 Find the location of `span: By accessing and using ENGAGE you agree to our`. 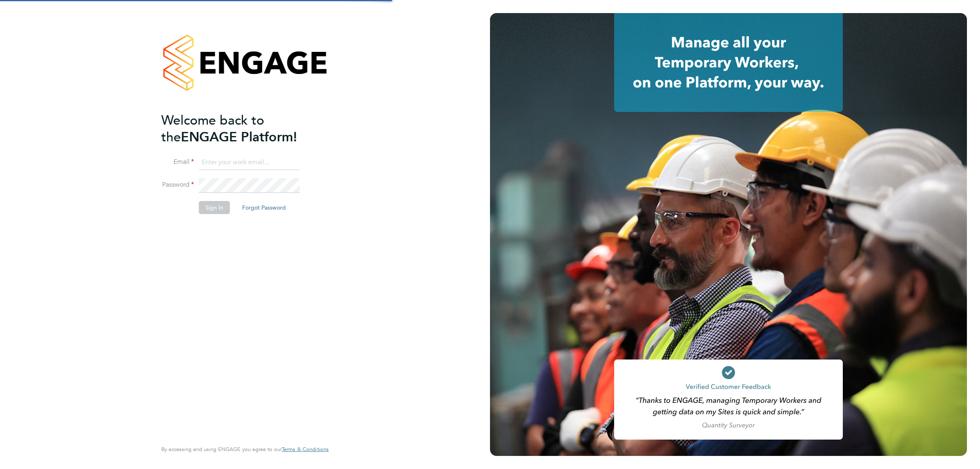

span: By accessing and using ENGAGE you agree to our is located at coordinates (245, 449).